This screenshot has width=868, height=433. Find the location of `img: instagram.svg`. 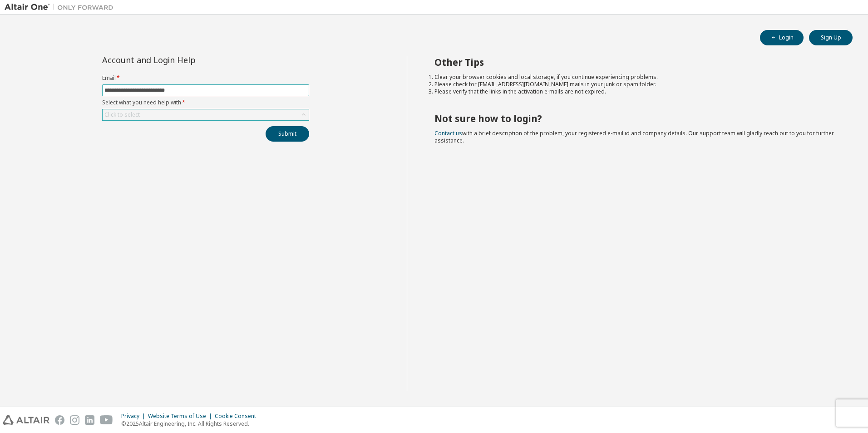

img: instagram.svg is located at coordinates (75, 420).